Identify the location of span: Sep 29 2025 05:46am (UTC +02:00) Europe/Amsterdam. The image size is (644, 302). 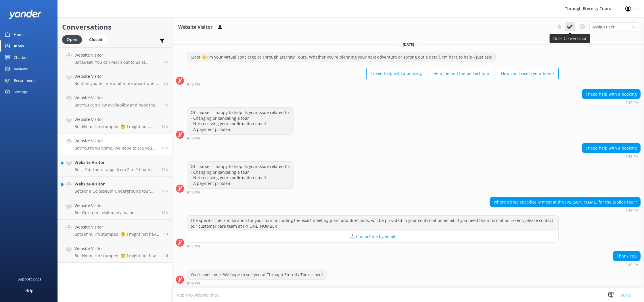
(166, 83).